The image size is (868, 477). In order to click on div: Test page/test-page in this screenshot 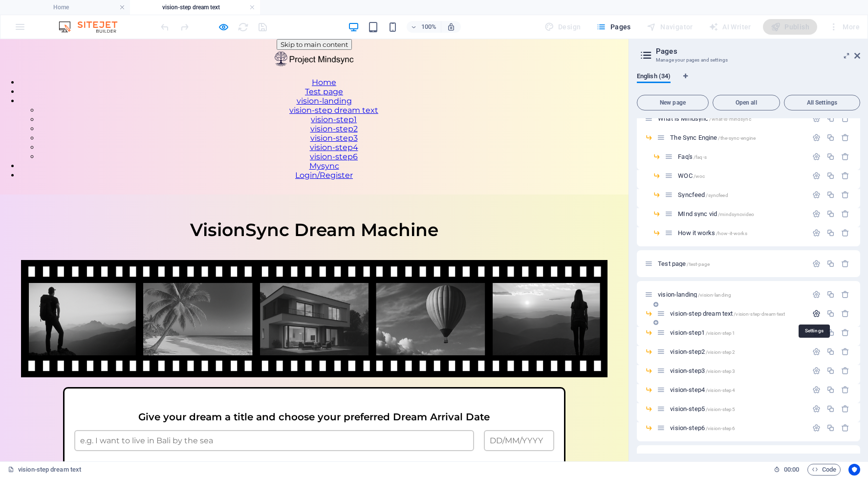, I will do `click(731, 264)`.